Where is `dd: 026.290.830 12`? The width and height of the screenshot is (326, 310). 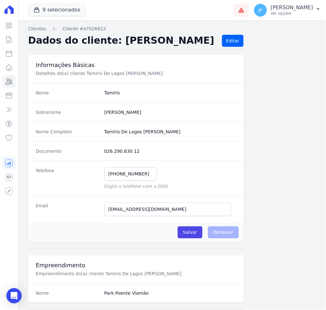 dd: 026.290.830 12 is located at coordinates (171, 151).